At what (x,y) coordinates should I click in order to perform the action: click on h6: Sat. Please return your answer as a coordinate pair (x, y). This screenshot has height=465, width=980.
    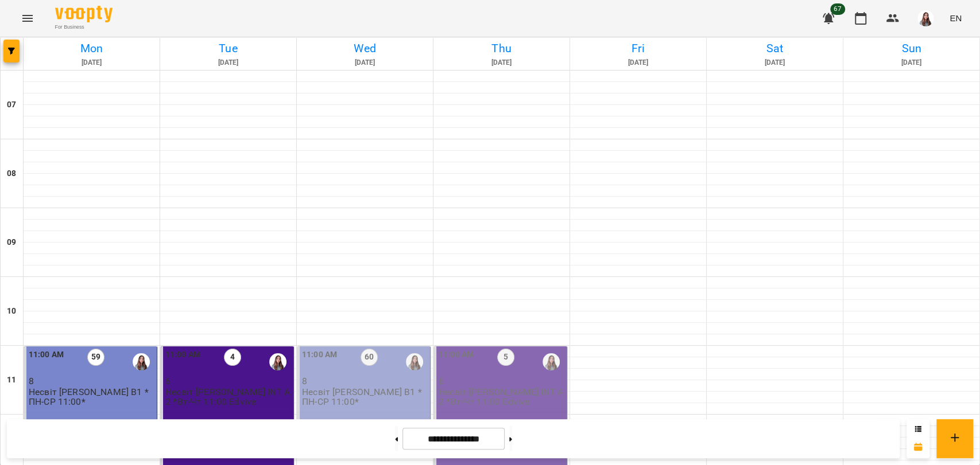
    Looking at the image, I should click on (775, 48).